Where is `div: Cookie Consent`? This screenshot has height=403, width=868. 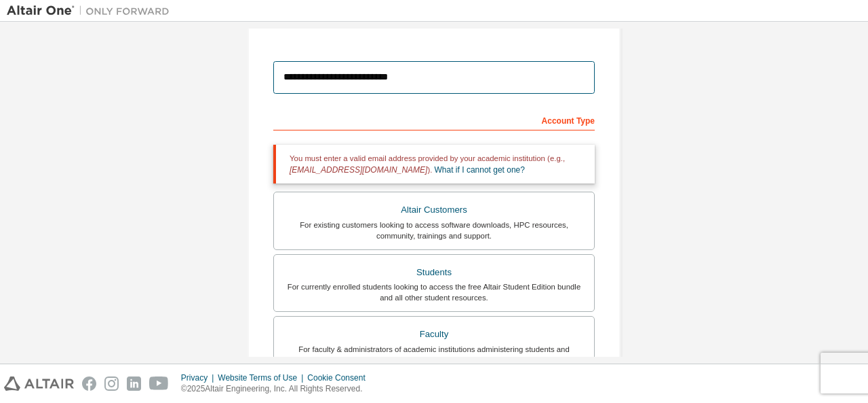
div: Cookie Consent is located at coordinates (340, 377).